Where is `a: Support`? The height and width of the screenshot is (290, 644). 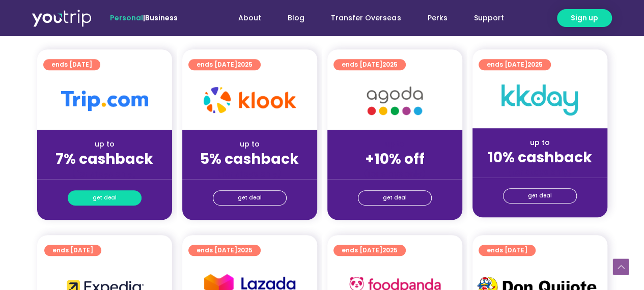 a: Support is located at coordinates (488, 18).